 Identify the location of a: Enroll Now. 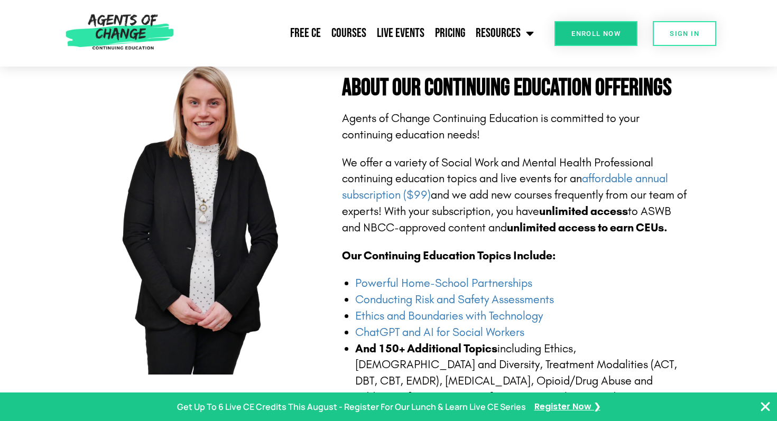
(596, 33).